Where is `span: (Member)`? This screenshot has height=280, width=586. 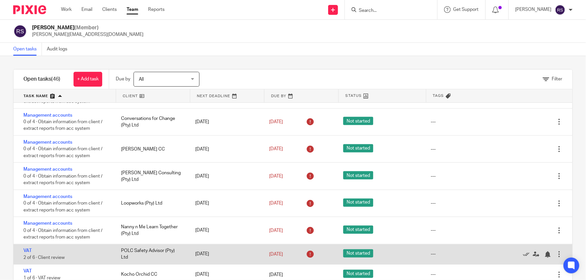
span: (Member) is located at coordinates (86, 28).